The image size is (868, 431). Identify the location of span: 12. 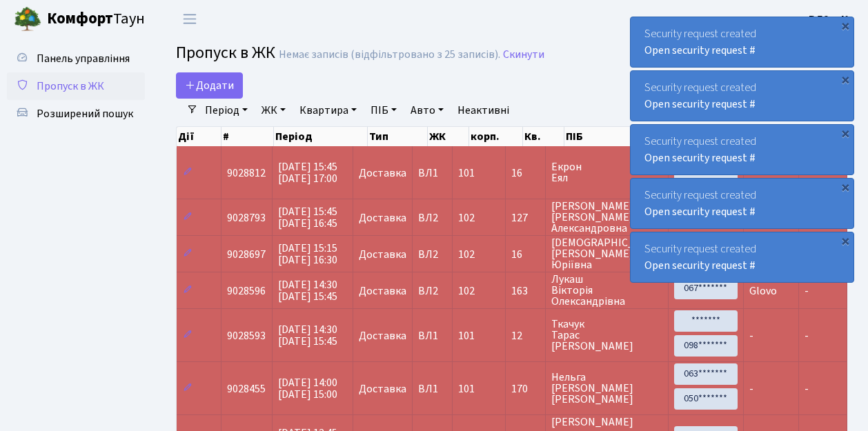
(525, 336).